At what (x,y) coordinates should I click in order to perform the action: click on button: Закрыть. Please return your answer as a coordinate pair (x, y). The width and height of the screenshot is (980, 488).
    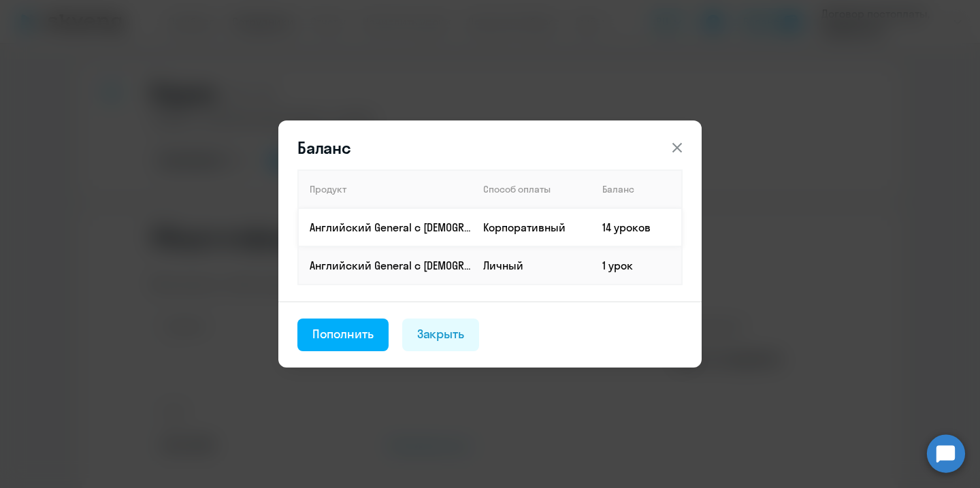
    Looking at the image, I should click on (441, 335).